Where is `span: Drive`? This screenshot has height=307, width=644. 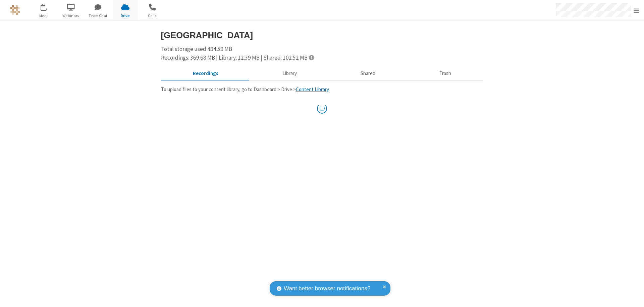
span: Drive is located at coordinates (125, 16).